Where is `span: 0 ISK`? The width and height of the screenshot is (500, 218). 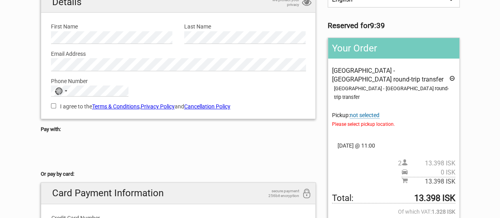 span: 0 ISK is located at coordinates (432, 172).